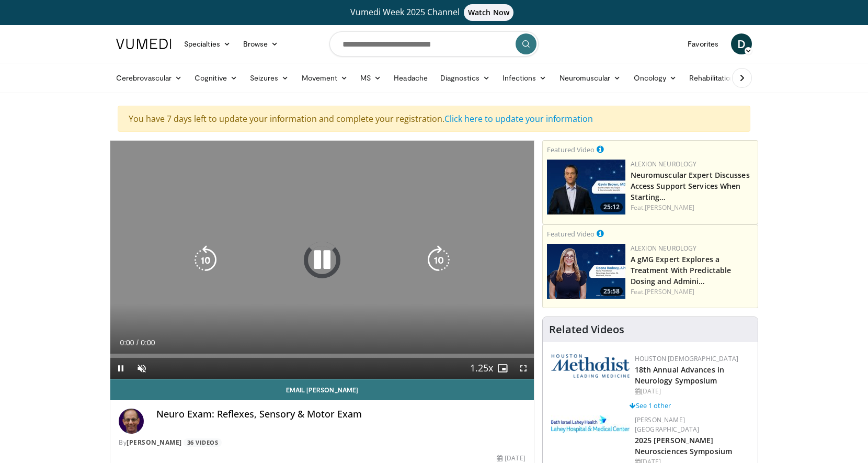  I want to click on a: Browse, so click(261, 44).